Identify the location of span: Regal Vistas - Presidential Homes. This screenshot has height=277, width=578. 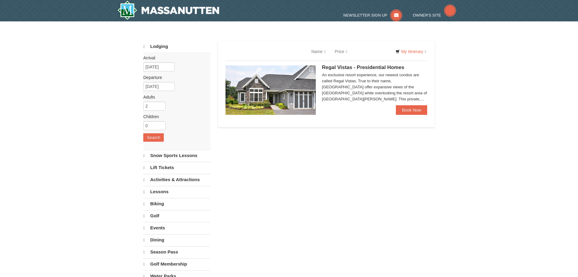
(363, 67).